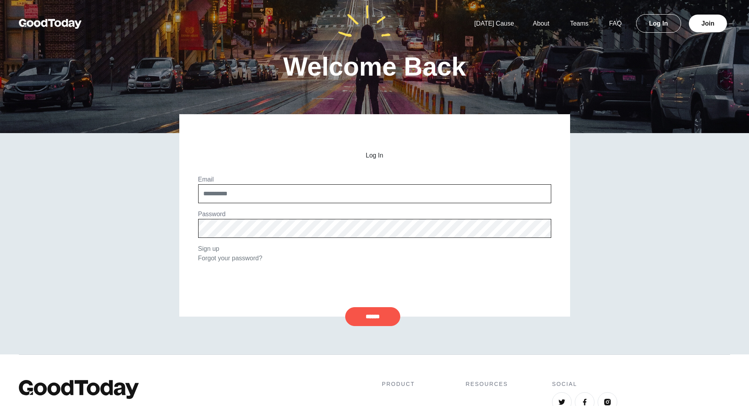  I want to click on a: Forgot your password?, so click(231, 258).